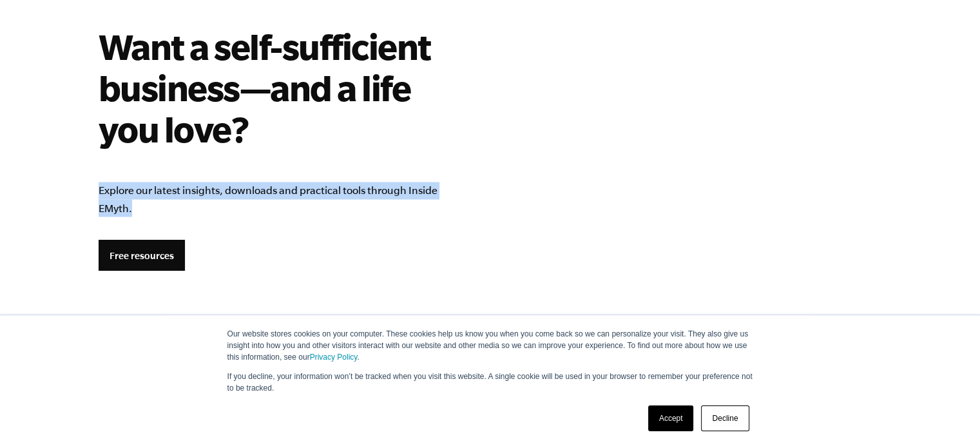  I want to click on a: Decline, so click(725, 419).